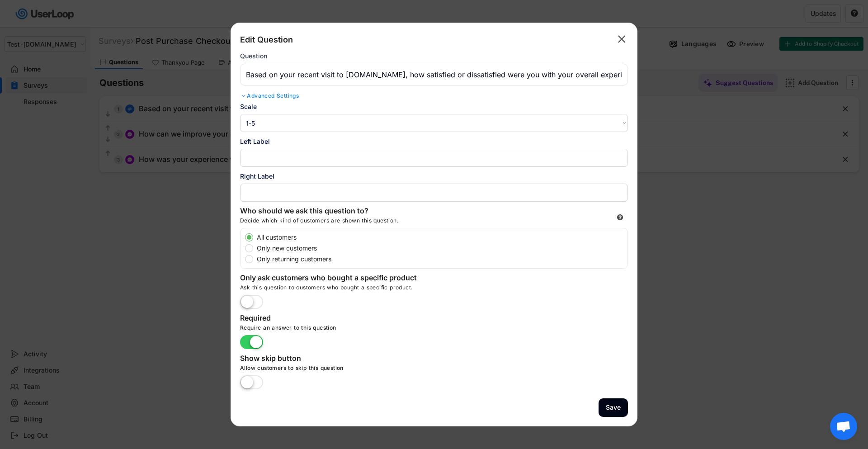 The width and height of the screenshot is (868, 449). I want to click on div: Ask this question to customers who bought a specific product., so click(434, 289).